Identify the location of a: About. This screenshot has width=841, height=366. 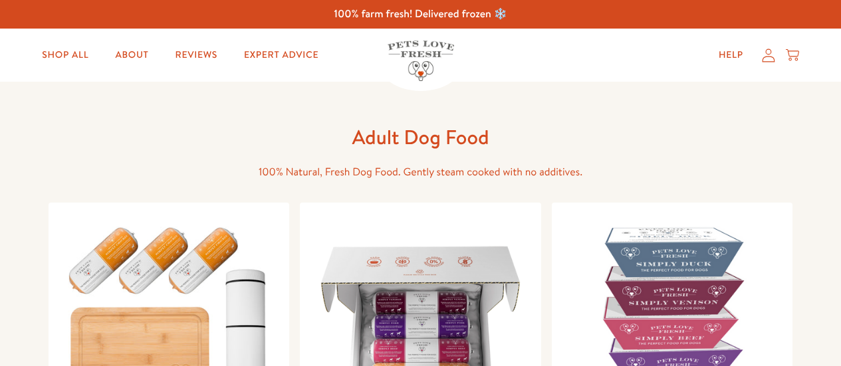
(132, 55).